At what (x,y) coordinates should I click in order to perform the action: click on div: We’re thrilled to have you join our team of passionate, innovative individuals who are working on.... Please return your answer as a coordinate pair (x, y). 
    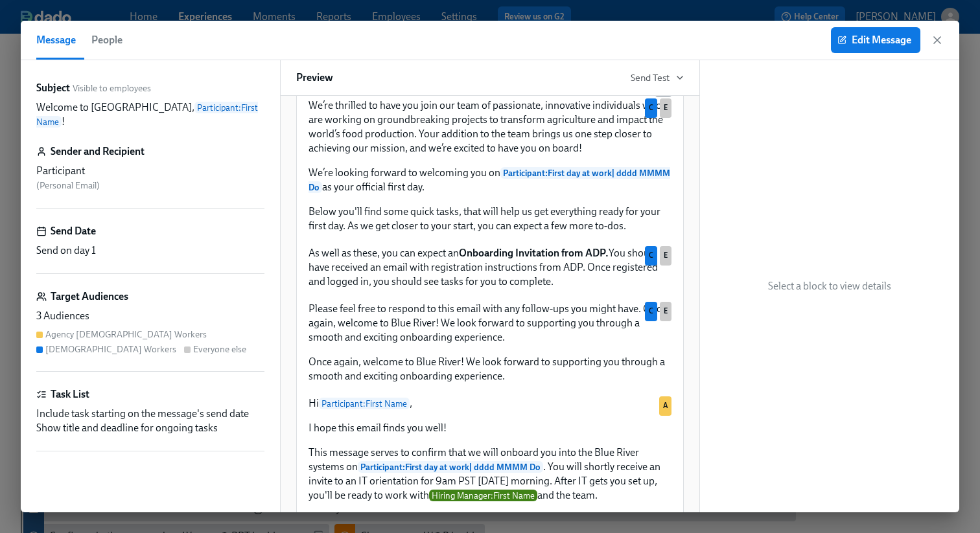
    Looking at the image, I should click on (490, 166).